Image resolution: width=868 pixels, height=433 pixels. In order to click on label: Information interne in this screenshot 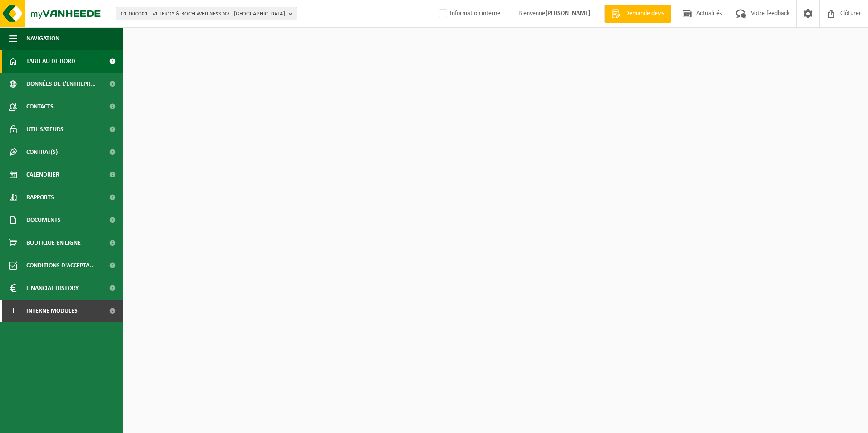, I will do `click(468, 14)`.